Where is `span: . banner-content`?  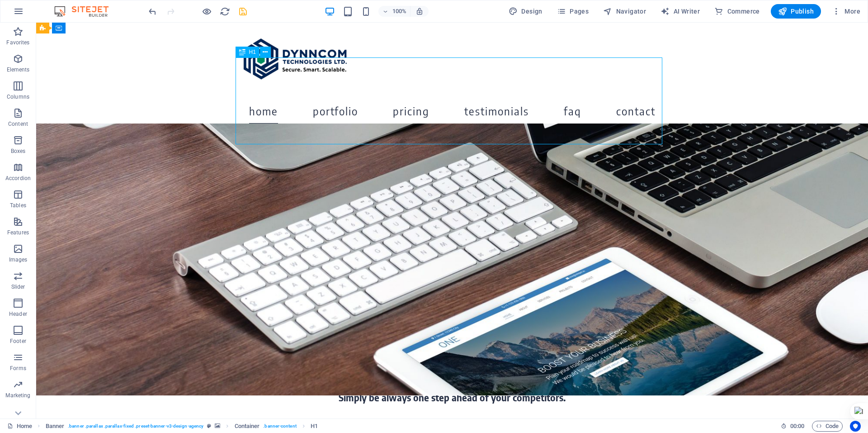 span: . banner-content is located at coordinates (279, 426).